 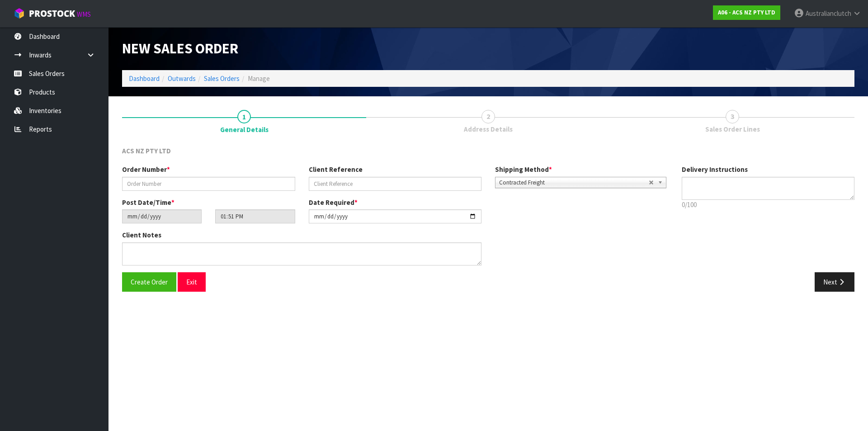 I want to click on span: Australianclutch, so click(x=828, y=13).